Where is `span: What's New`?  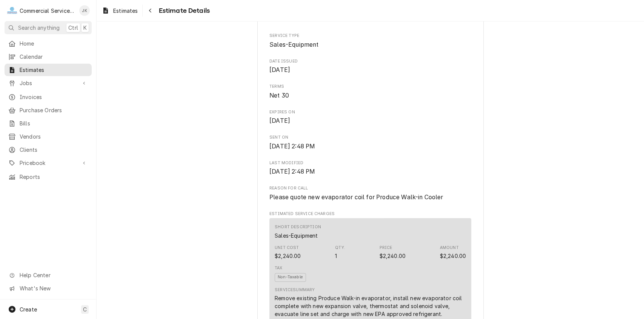 span: What's New is located at coordinates (53, 288).